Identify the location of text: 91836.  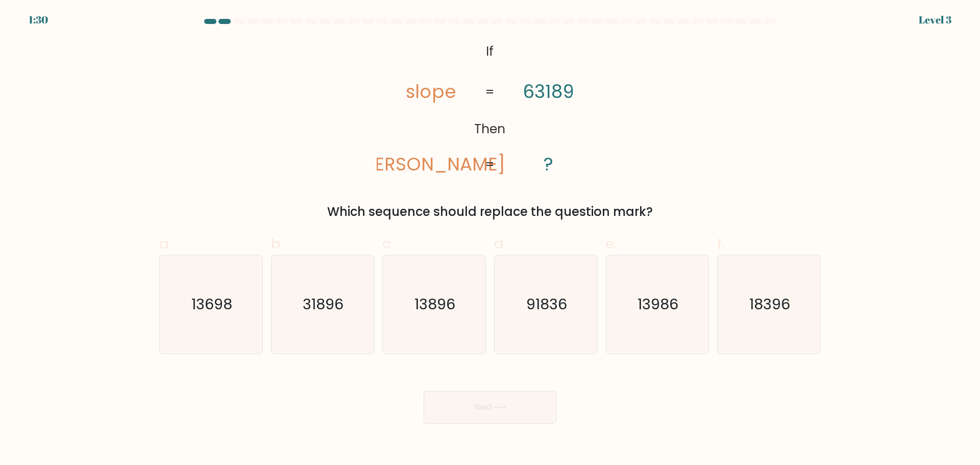
(546, 304).